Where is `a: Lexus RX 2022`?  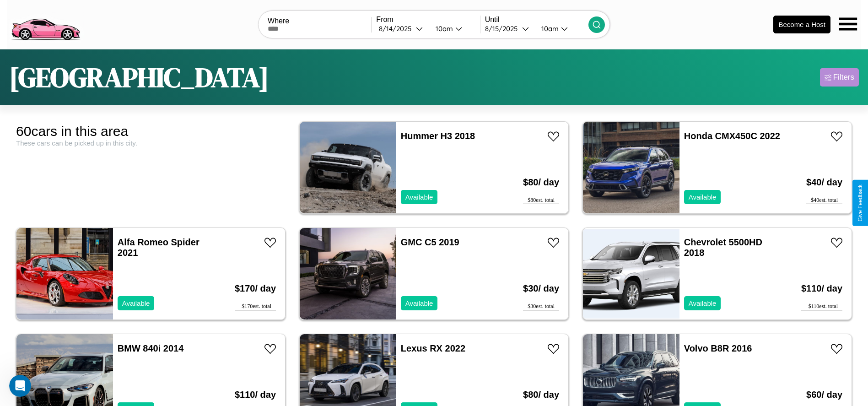 a: Lexus RX 2022 is located at coordinates (433, 348).